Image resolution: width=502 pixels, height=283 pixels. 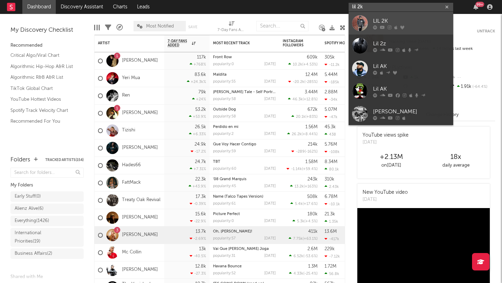 What do you see at coordinates (331, 75) in the screenshot?
I see `div: 5.44M` at bounding box center [331, 75].